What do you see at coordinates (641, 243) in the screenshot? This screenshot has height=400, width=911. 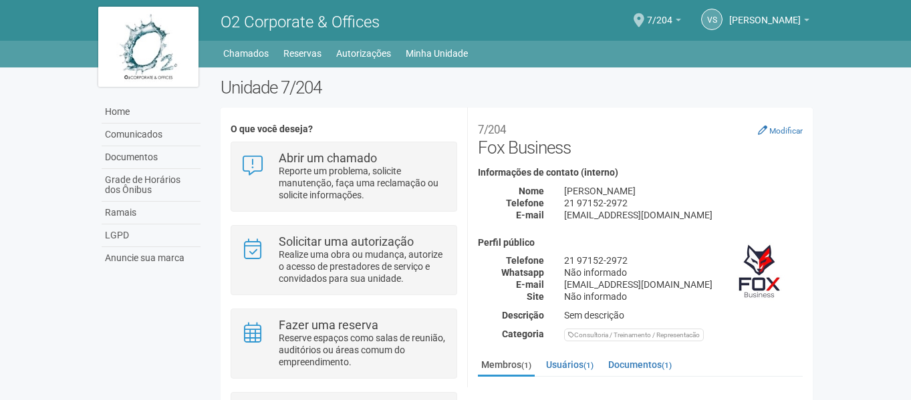 I see `h4: Perfil público` at bounding box center [641, 243].